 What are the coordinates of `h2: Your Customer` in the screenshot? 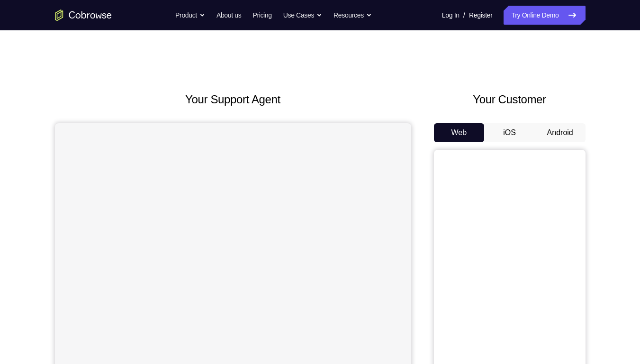 It's located at (509, 100).